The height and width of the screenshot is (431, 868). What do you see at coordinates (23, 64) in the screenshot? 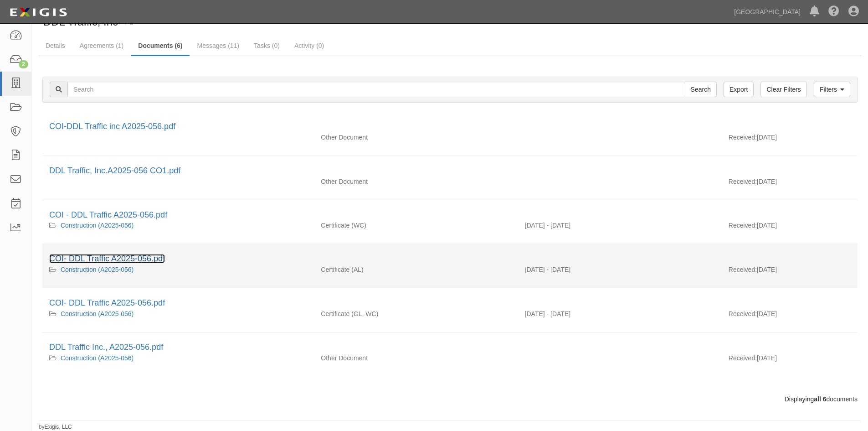
I see `div: 2` at bounding box center [23, 64].